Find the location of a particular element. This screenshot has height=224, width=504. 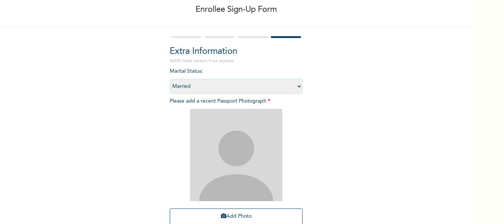

img: Crop is located at coordinates (236, 155).